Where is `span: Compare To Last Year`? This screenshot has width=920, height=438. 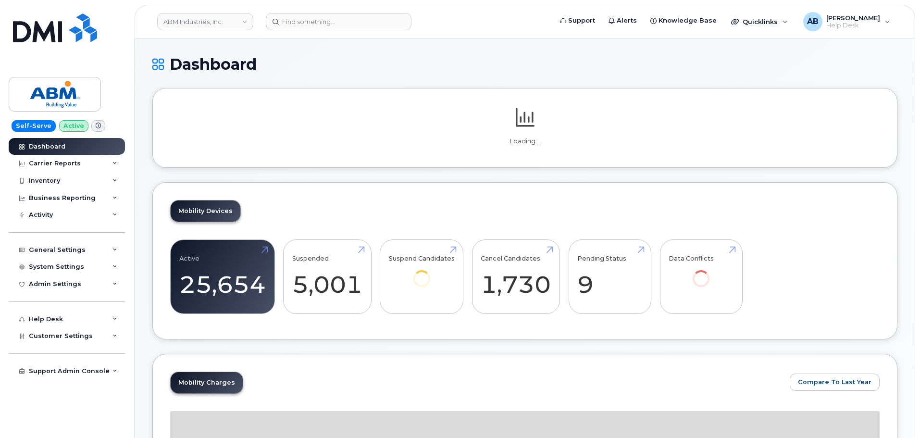
span: Compare To Last Year is located at coordinates (834, 382).